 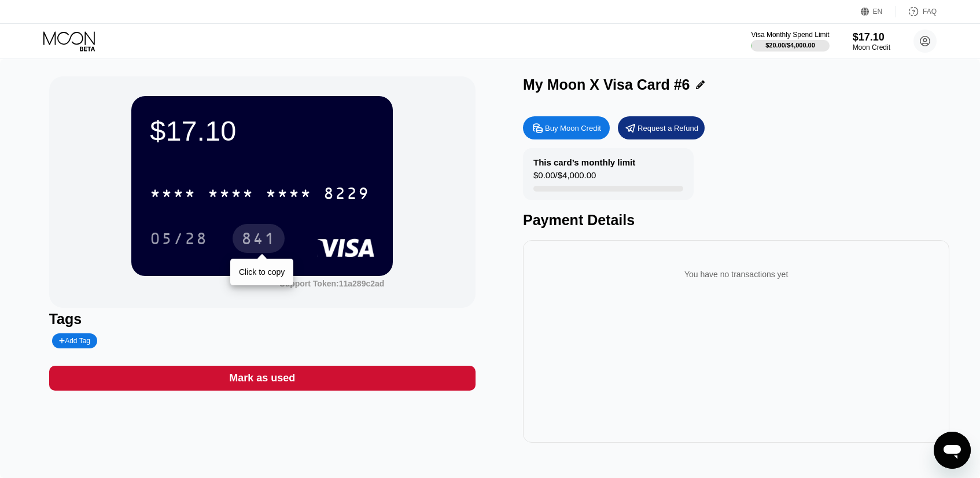 I want to click on div: 8229, so click(x=346, y=195).